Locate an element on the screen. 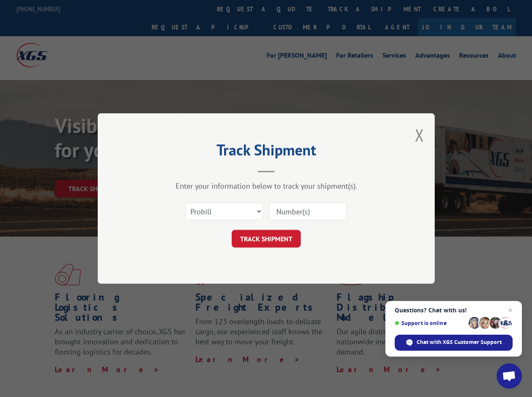  button: Close modal is located at coordinates (420, 135).